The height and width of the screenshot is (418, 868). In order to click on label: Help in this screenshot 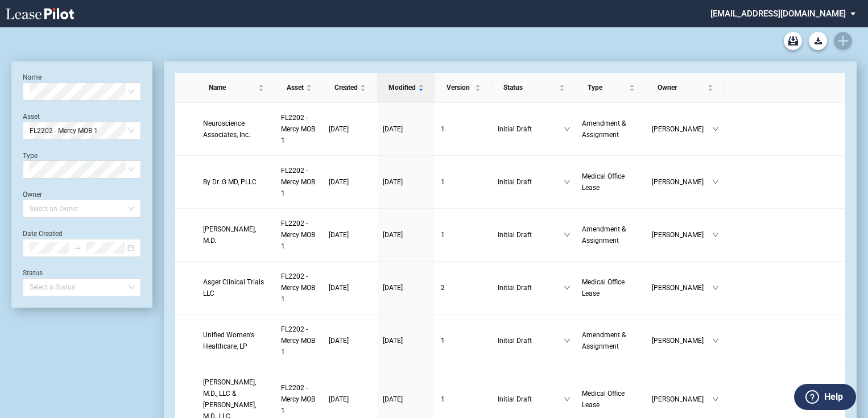, I will do `click(834, 397)`.